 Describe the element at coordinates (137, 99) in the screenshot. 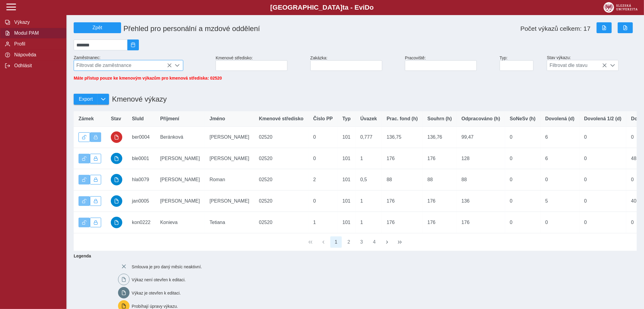

I see `h1: Kmenové výkazy` at that location.